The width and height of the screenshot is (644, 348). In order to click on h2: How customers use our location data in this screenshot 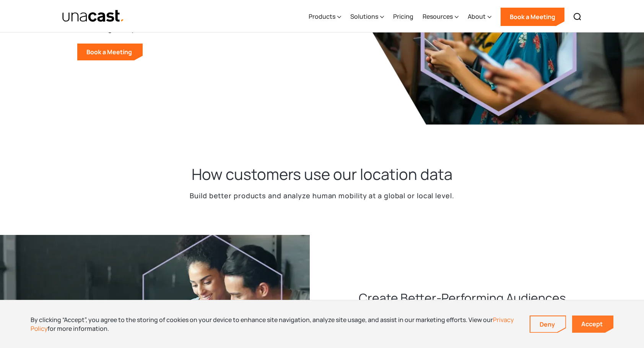, I will do `click(322, 174)`.